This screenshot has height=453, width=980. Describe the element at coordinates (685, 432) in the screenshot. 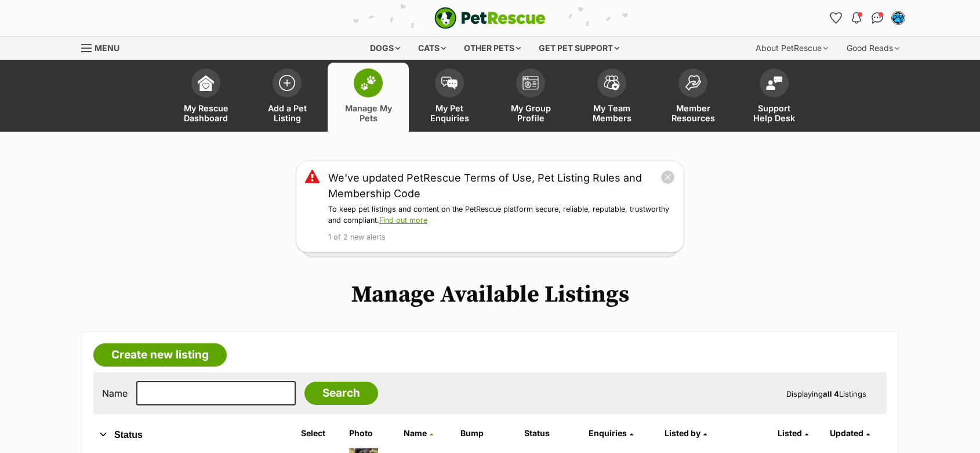

I see `a: Listed by` at that location.